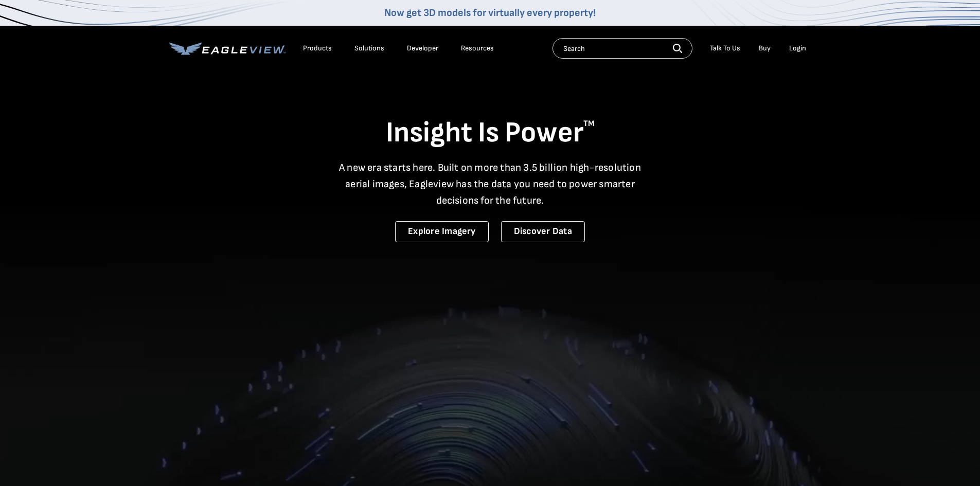 This screenshot has height=486, width=980. Describe the element at coordinates (422, 48) in the screenshot. I see `a: Developer` at that location.